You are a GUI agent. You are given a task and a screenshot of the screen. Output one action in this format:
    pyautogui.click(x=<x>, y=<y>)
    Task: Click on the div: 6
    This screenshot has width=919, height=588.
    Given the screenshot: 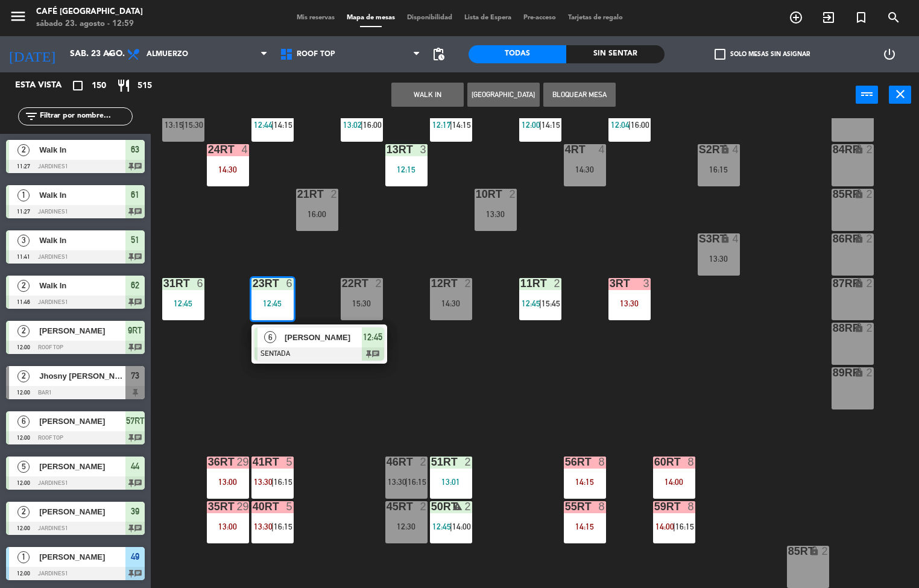 What is the action you would take?
    pyautogui.click(x=200, y=283)
    